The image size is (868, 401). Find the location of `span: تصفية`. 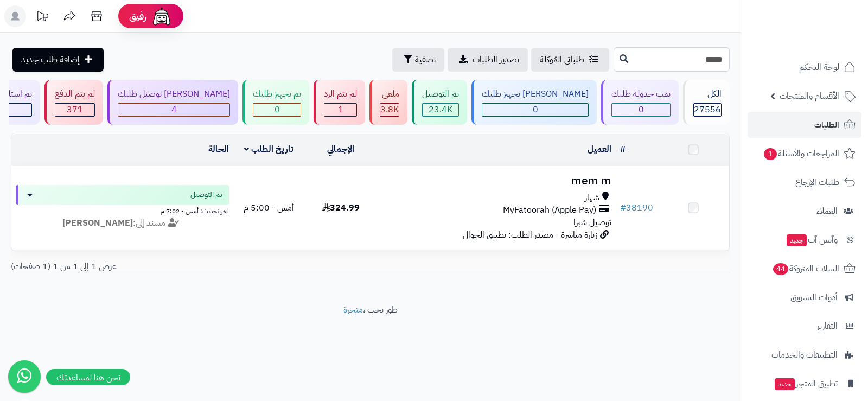

span: تصفية is located at coordinates (426, 60).